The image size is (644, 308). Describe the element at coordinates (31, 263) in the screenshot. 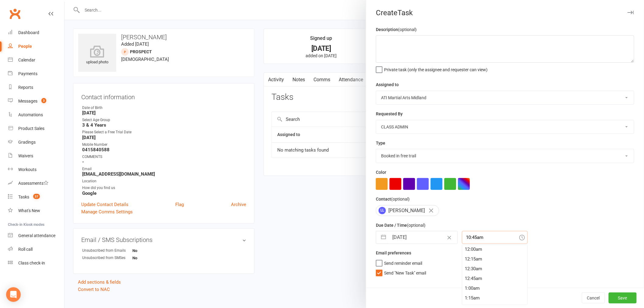

I see `div: Class check-in` at that location.